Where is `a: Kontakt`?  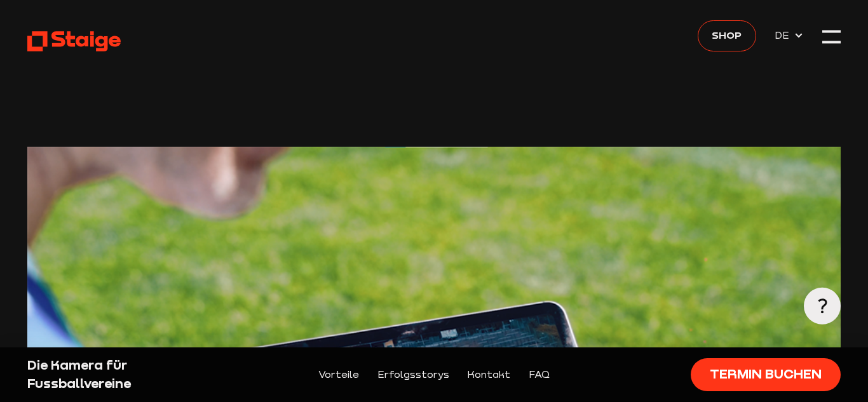
a: Kontakt is located at coordinates (489, 374).